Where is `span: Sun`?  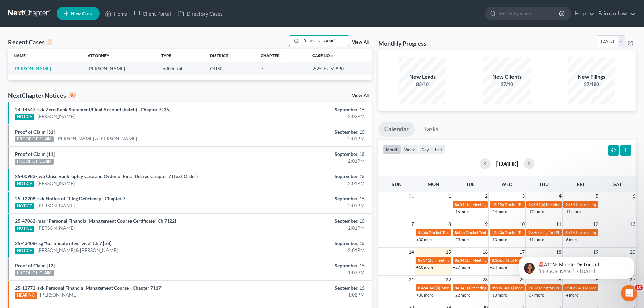 span: Sun is located at coordinates (397, 184).